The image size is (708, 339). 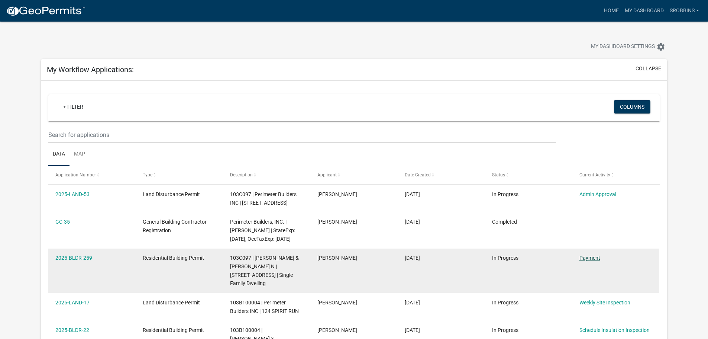 What do you see at coordinates (92, 175) in the screenshot?
I see `datatable-header-cell: Application Number` at bounding box center [92, 175].